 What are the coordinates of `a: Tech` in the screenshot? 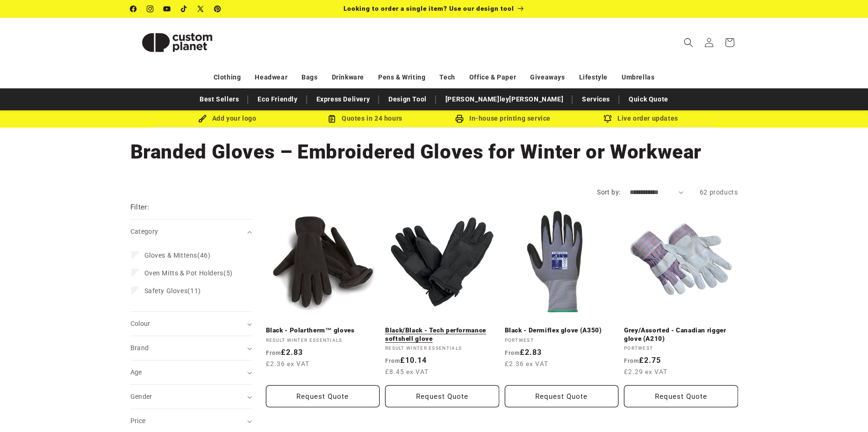 It's located at (447, 77).